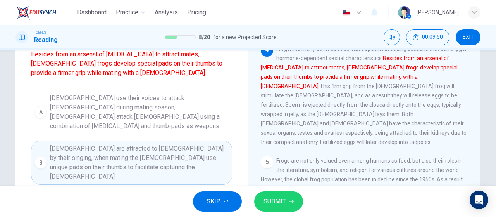 The width and height of the screenshot is (496, 217). I want to click on button: SKIP, so click(217, 201).